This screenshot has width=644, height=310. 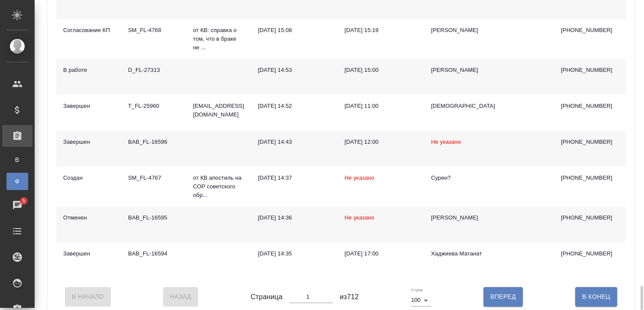 I want to click on a: Ф, so click(x=18, y=181).